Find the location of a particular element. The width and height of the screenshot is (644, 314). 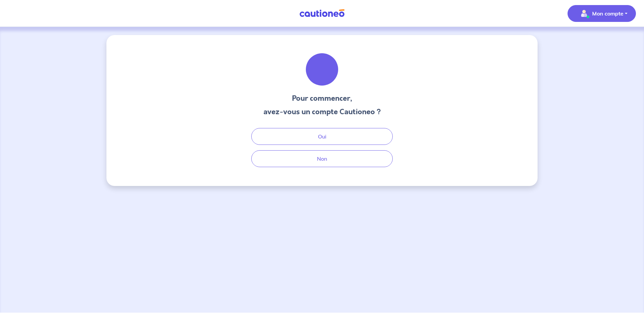

button: Oui is located at coordinates (322, 137).